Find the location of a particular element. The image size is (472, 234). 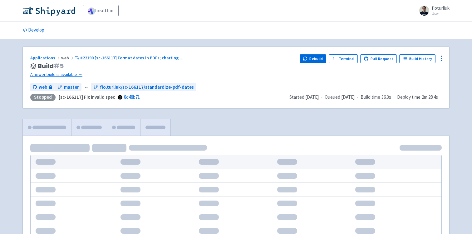

a: Terminal is located at coordinates (343, 59).